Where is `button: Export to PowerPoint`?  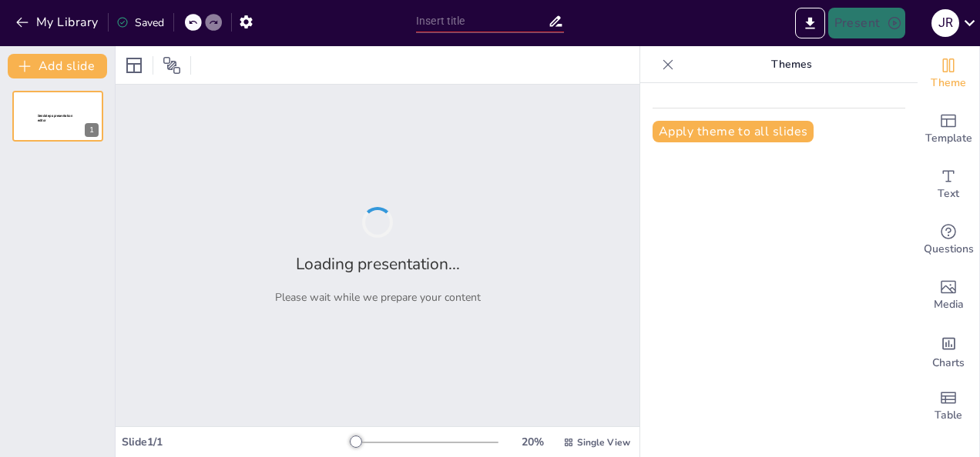
button: Export to PowerPoint is located at coordinates (809, 23).